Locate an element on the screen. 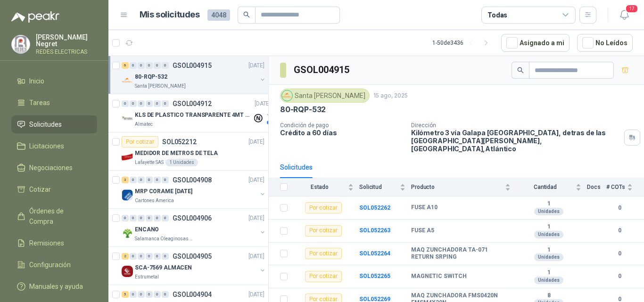 This screenshot has width=644, height=302. span: 17 is located at coordinates (632, 8).